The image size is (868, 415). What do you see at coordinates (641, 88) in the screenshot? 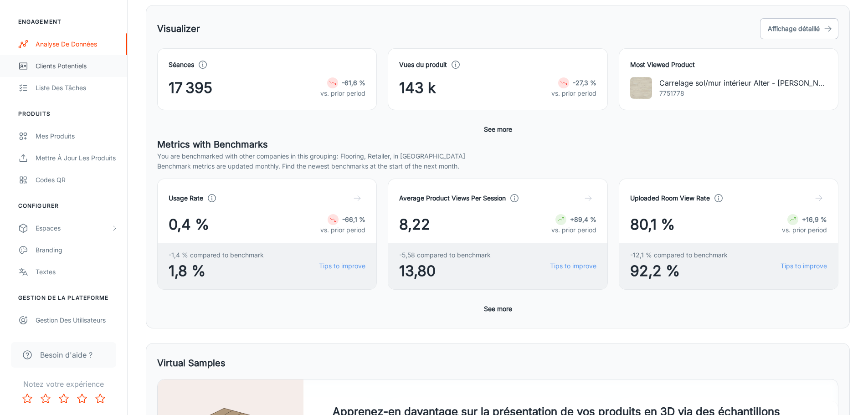
I see `img: Carrelage sol/mur intérieur Alter - grès cérame émaillé rectifié - ton sbiancato naturel - 20x120...` at bounding box center [641, 88].